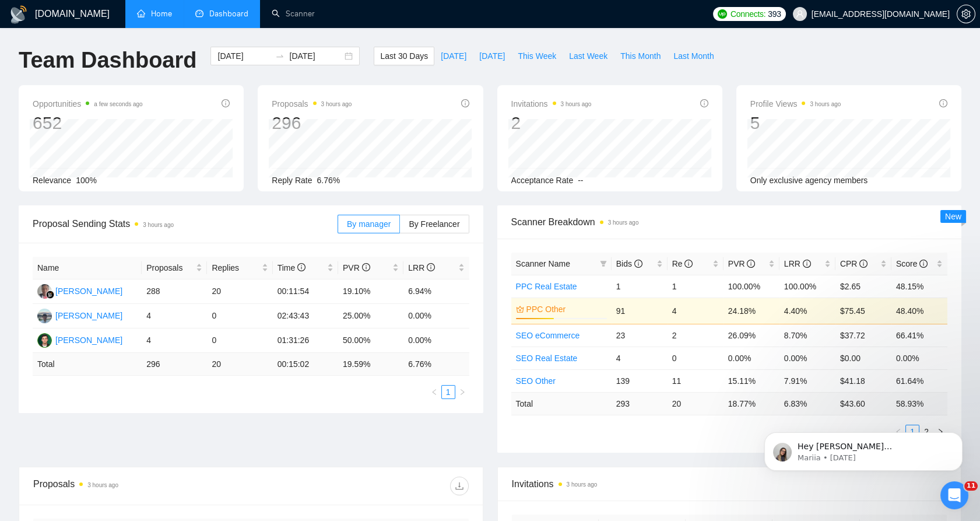 The image size is (980, 521). I want to click on td: 25.00%, so click(370, 316).